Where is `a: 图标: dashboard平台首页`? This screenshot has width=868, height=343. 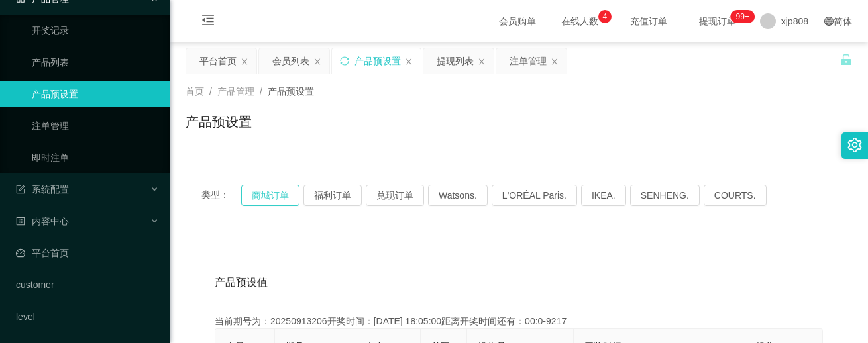 a: 图标: dashboard平台首页 is located at coordinates (87, 253).